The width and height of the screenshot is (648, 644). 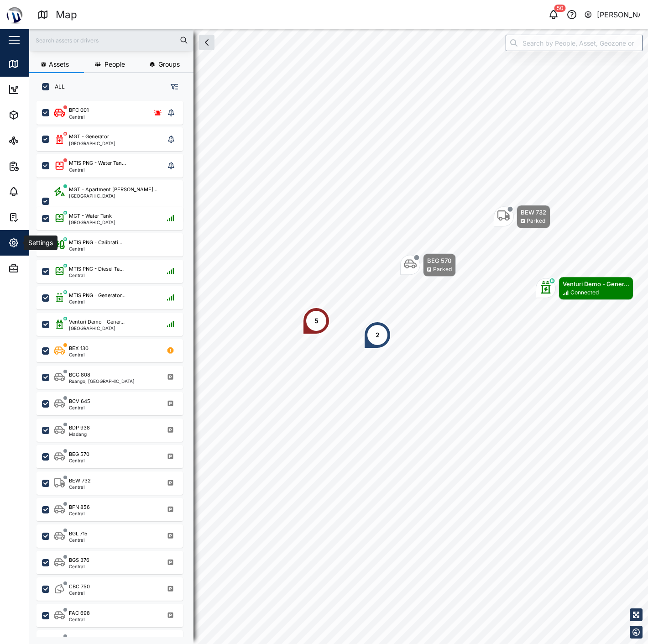 I want to click on div: Connected, so click(x=585, y=292).